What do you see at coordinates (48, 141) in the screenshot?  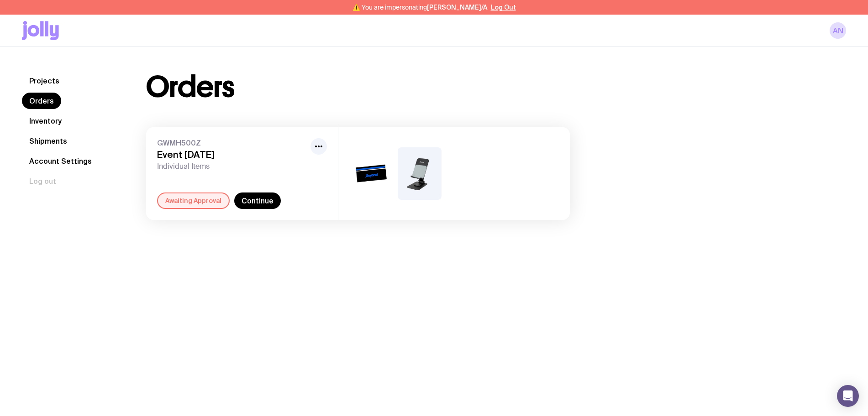 I see `a: Shipments` at bounding box center [48, 141].